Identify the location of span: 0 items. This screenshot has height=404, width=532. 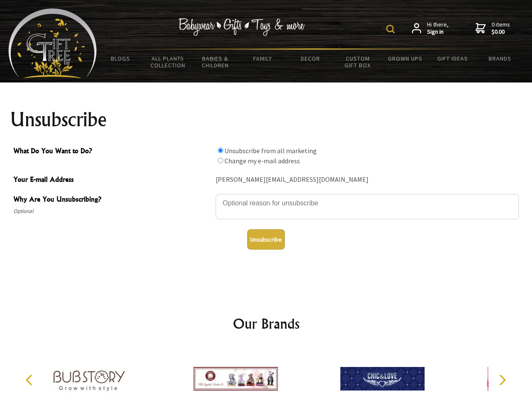
(501, 28).